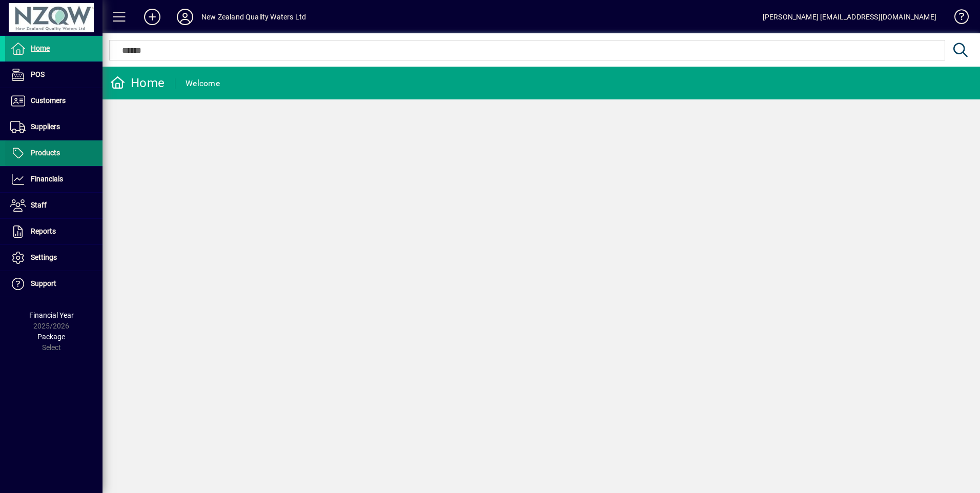 The image size is (980, 493). I want to click on div: New Zealand Quality Waters Ltd, so click(254, 17).